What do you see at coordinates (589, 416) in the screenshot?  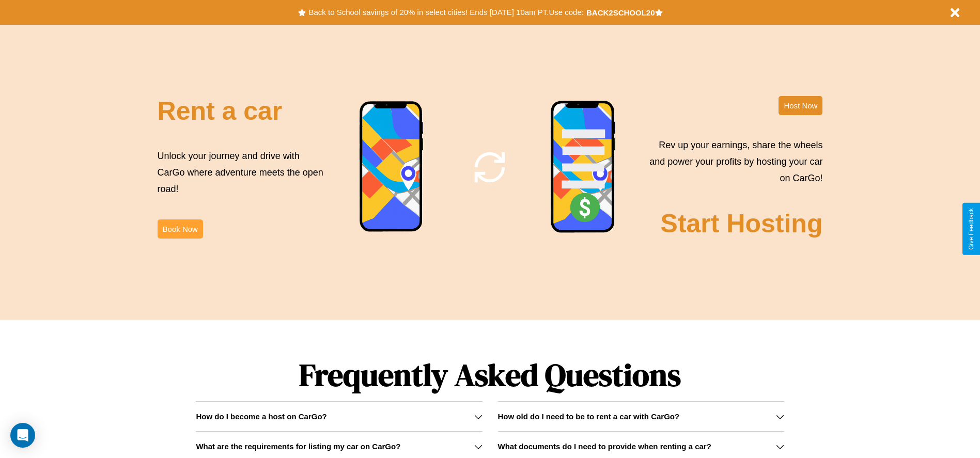 I see `h3: How old do I need to be to rent a car with CarGo?` at bounding box center [589, 416].